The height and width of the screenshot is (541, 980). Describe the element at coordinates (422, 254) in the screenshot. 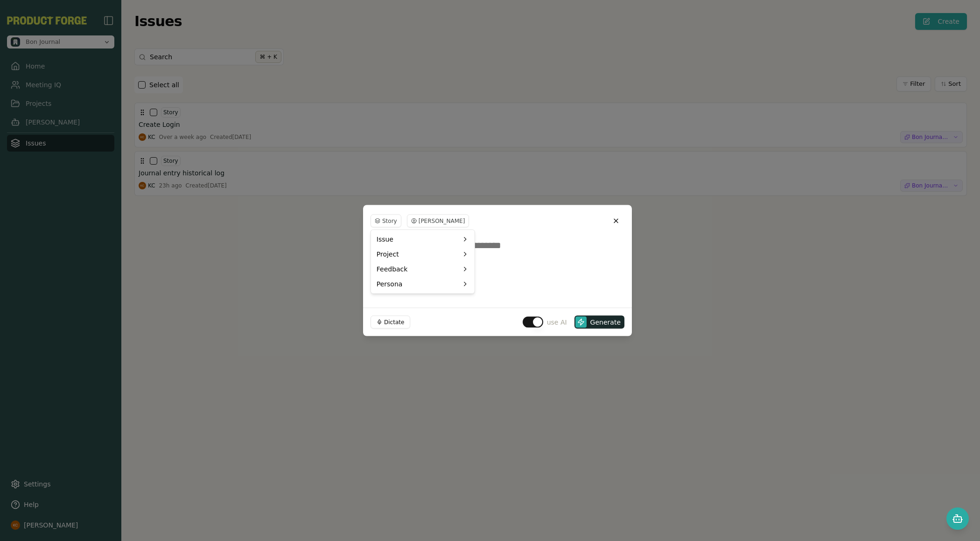

I see `div: Project` at that location.